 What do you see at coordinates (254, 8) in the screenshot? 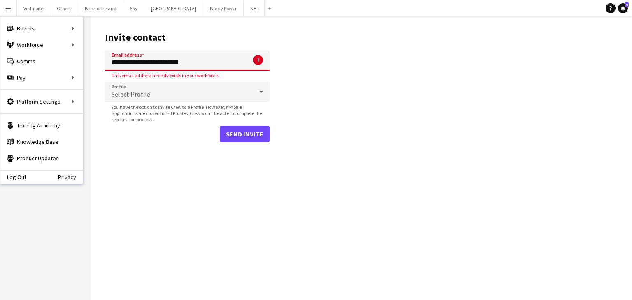
I see `button: NBI` at bounding box center [254, 8].